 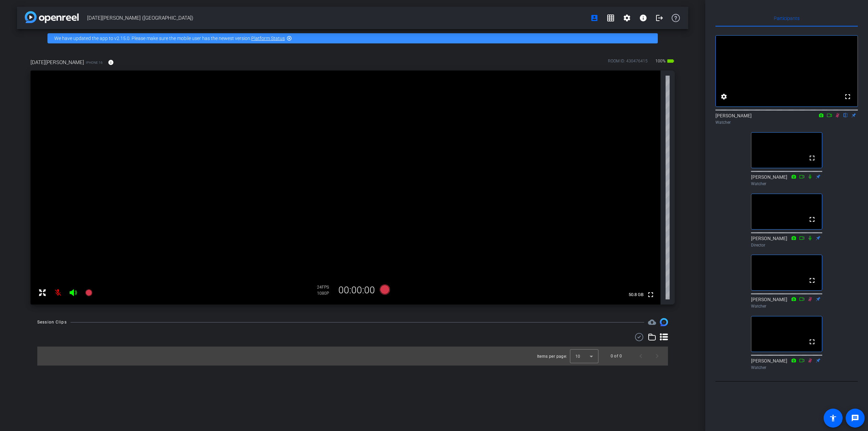 What do you see at coordinates (611, 18) in the screenshot?
I see `mat-icon: grid_on` at bounding box center [611, 18].